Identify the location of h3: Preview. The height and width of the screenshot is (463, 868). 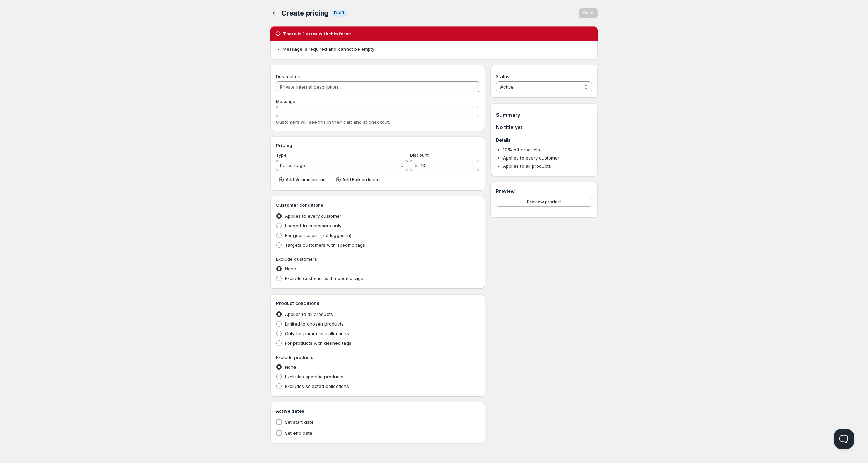
(544, 191).